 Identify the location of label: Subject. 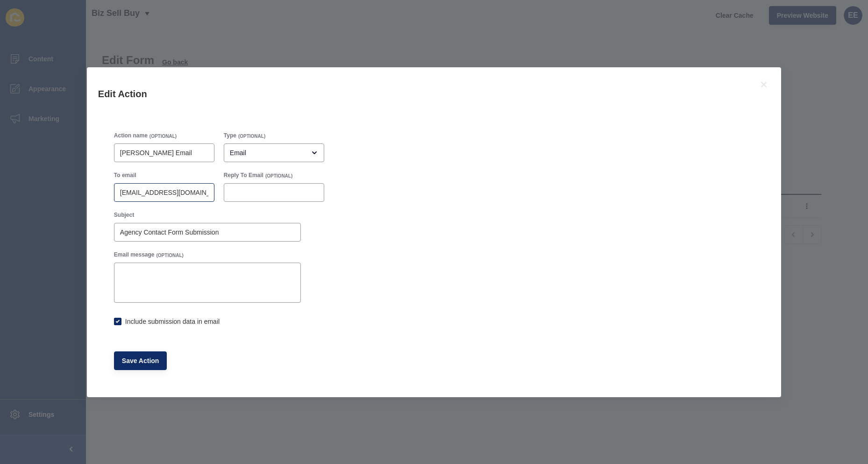
(124, 215).